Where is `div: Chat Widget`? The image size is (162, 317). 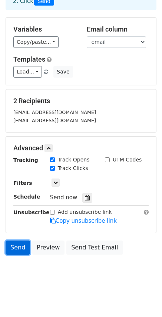
div: Chat Widget is located at coordinates (144, 299).